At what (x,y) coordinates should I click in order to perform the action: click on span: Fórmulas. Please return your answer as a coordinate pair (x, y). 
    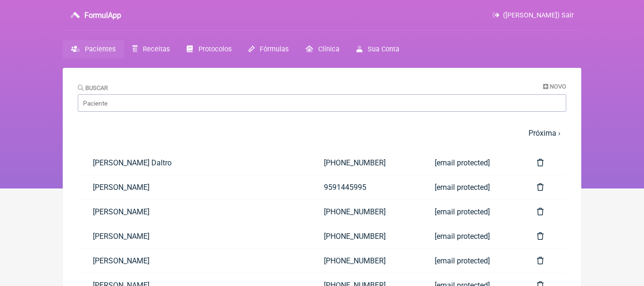
    Looking at the image, I should click on (274, 49).